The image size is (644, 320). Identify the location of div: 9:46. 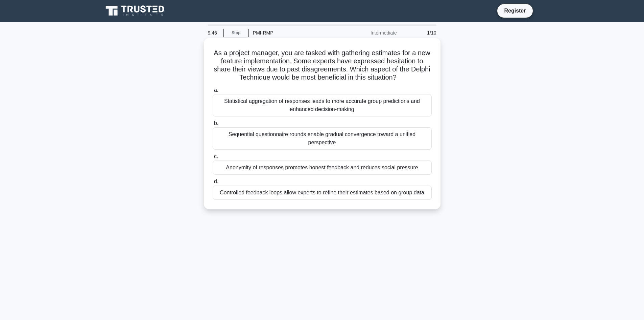
(214, 33).